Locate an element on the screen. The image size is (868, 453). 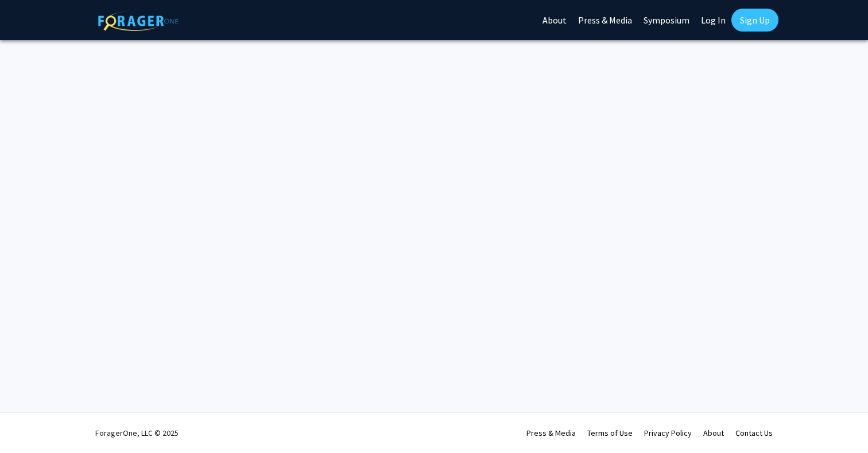
img: ForagerOne Logo is located at coordinates (138, 21).